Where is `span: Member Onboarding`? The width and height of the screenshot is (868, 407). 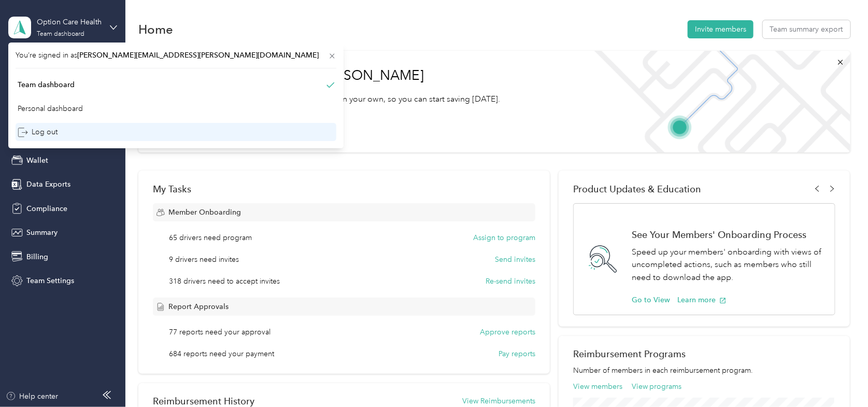 span: Member Onboarding is located at coordinates (204, 212).